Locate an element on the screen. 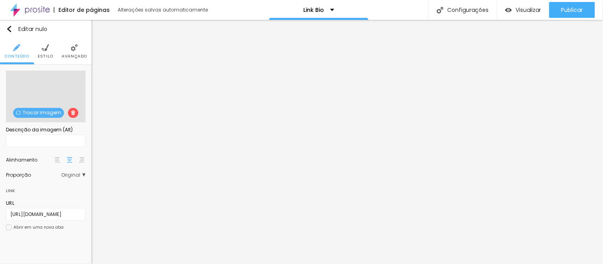 The width and height of the screenshot is (603, 264). font: Publicar is located at coordinates (572, 10).